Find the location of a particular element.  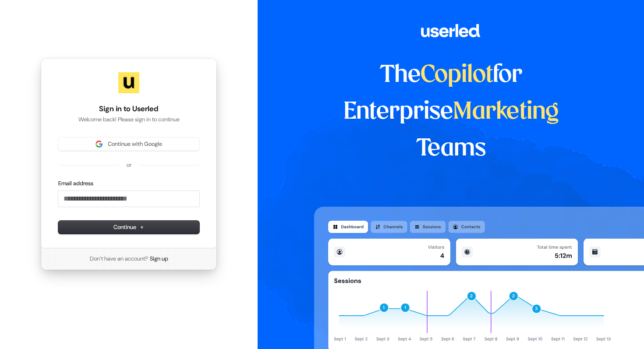

span: Continue is located at coordinates (129, 228).